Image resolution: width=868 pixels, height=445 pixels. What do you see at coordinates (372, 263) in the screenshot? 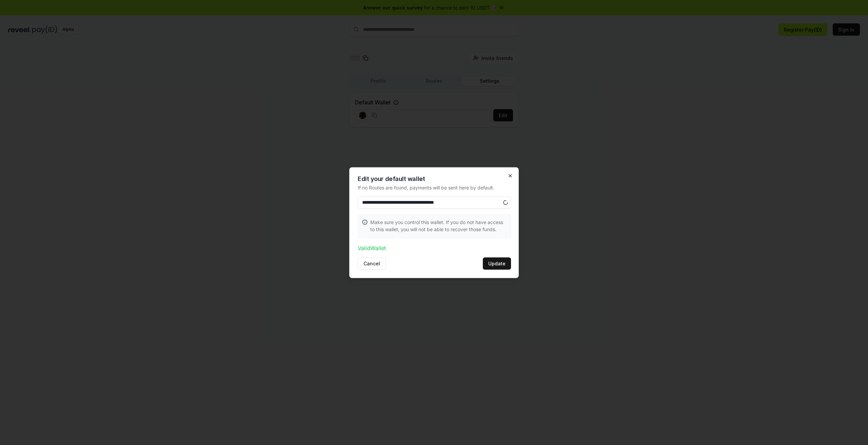
I see `button: Cancel` at bounding box center [372, 263].